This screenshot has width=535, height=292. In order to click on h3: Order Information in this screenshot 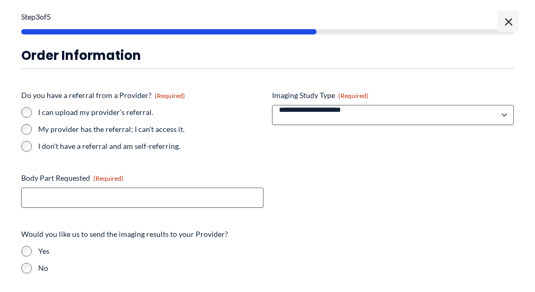, I will do `click(267, 55)`.